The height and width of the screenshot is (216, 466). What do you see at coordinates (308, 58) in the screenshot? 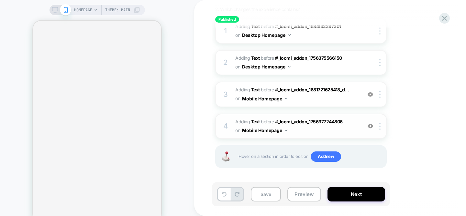
I see `span: #_loomi_addon_1756375566150` at bounding box center [308, 58].